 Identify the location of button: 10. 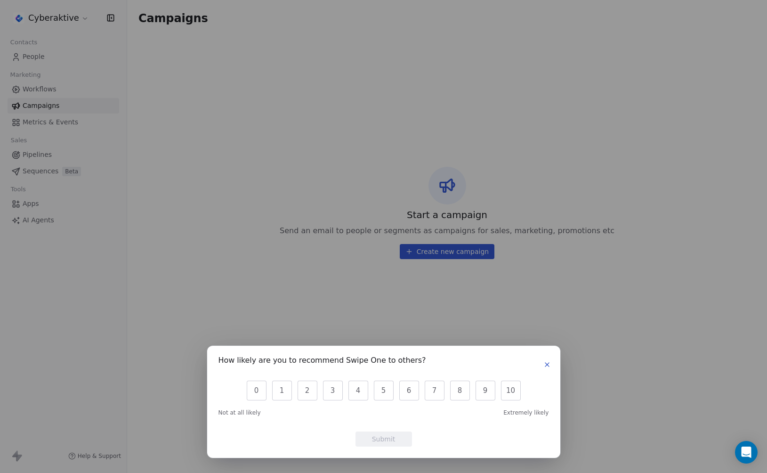
(511, 391).